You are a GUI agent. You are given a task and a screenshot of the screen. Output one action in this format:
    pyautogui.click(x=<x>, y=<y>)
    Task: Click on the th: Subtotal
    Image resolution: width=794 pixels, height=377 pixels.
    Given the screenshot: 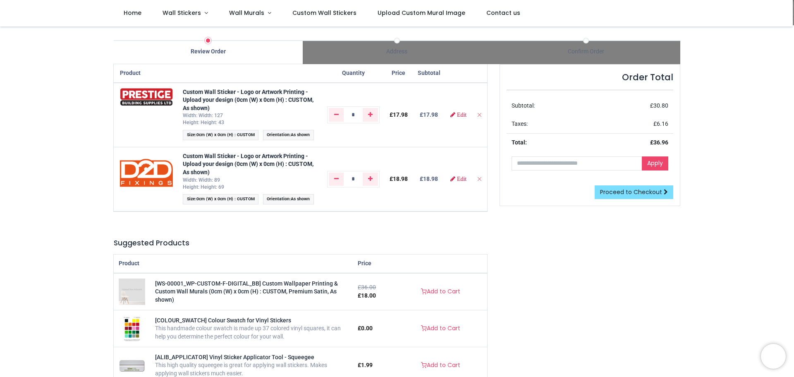 What is the action you would take?
    pyautogui.click(x=429, y=73)
    